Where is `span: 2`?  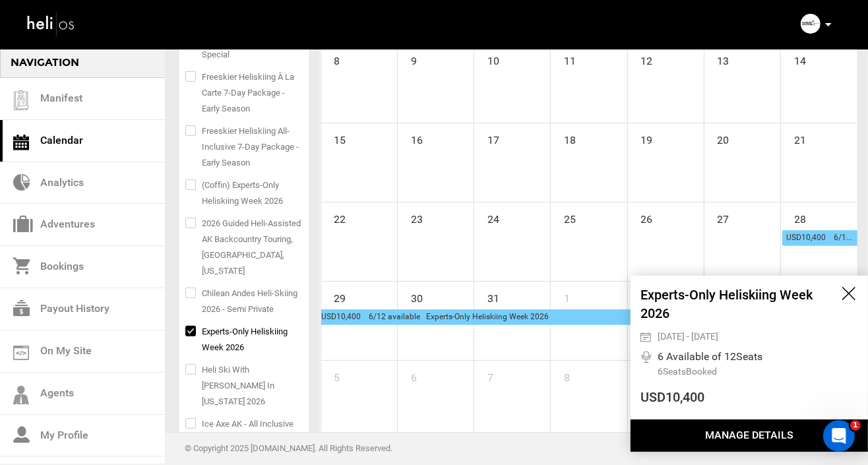 span: 2 is located at coordinates (639, 295).